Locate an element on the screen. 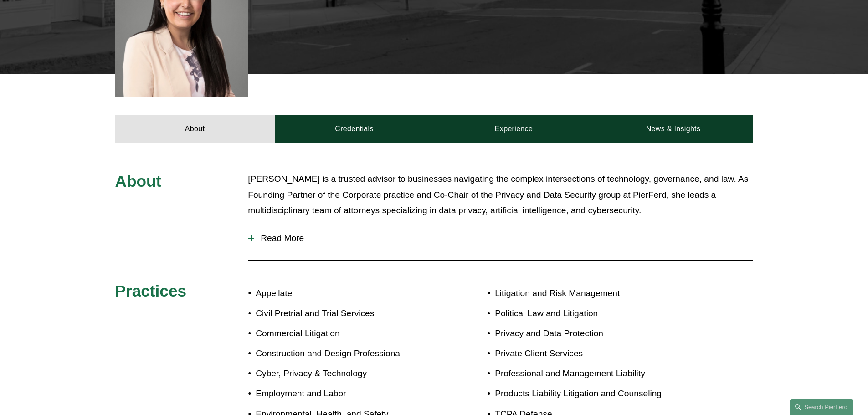 Image resolution: width=868 pixels, height=415 pixels. button: Read More is located at coordinates (500, 238).